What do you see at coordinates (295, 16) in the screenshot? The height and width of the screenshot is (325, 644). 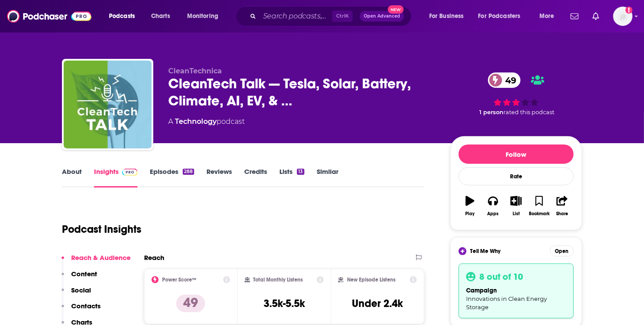 I see `input: Search podcasts, credits, & more...` at bounding box center [295, 16].